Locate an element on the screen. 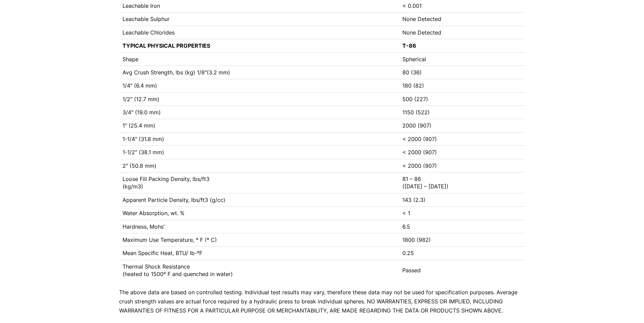  td: Hardness, Mohs’ is located at coordinates (259, 226).